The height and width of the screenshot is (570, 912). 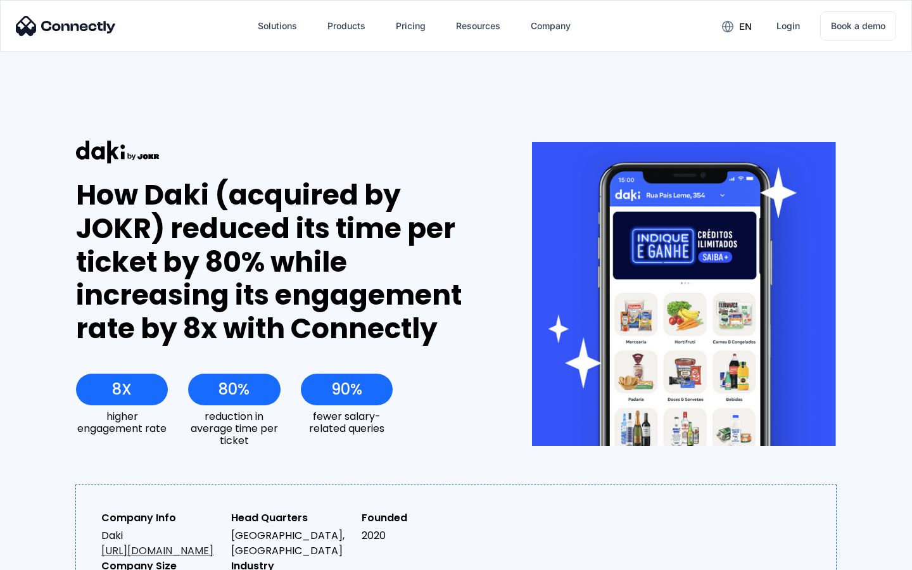 I want to click on a: Login, so click(x=788, y=26).